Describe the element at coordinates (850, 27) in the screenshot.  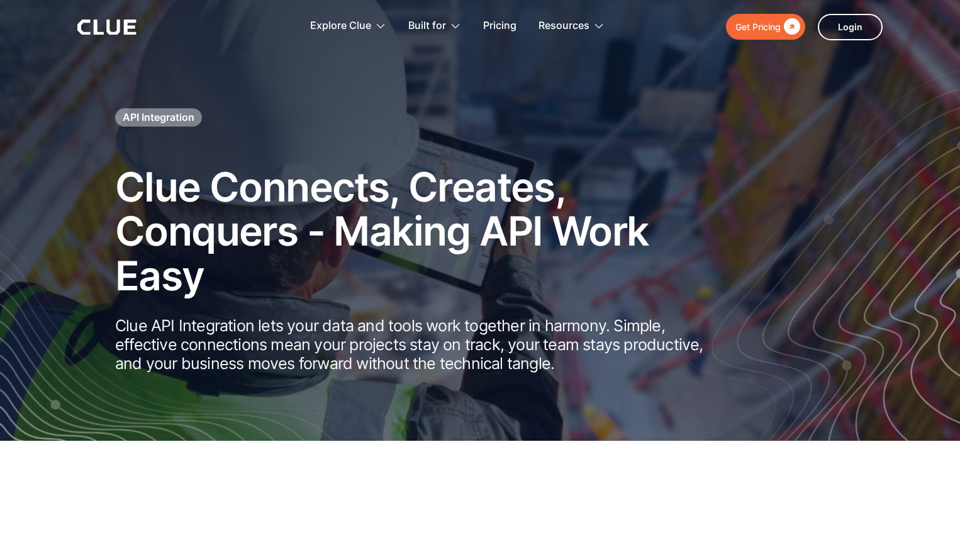
I see `a: Login` at that location.